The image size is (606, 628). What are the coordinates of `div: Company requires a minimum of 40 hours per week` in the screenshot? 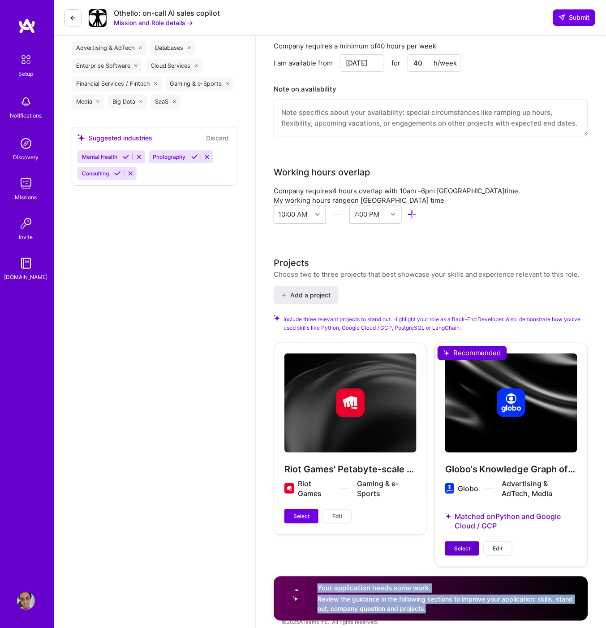 It's located at (431, 46).